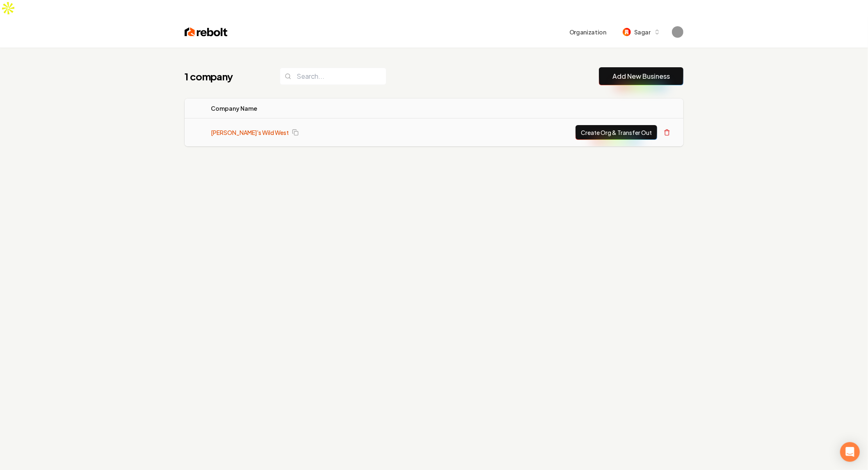 The width and height of the screenshot is (868, 470). Describe the element at coordinates (677, 32) in the screenshot. I see `button: Open user button` at that location.